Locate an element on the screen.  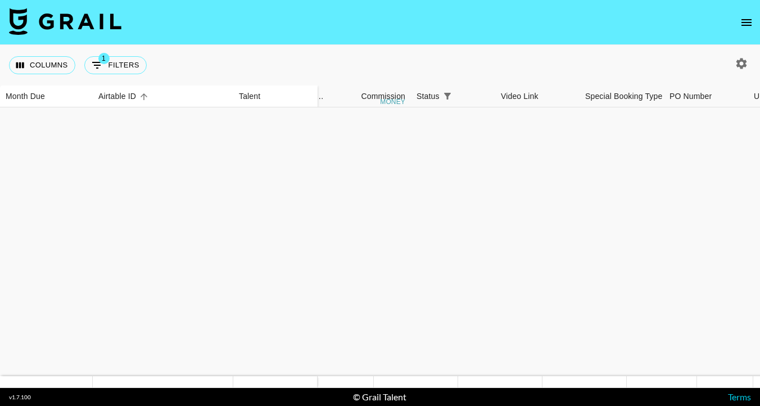
span: 1 is located at coordinates (104, 58).